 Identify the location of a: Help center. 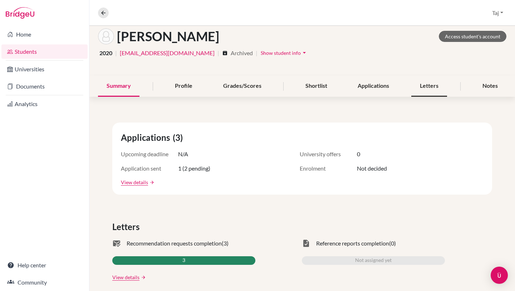
(44, 265).